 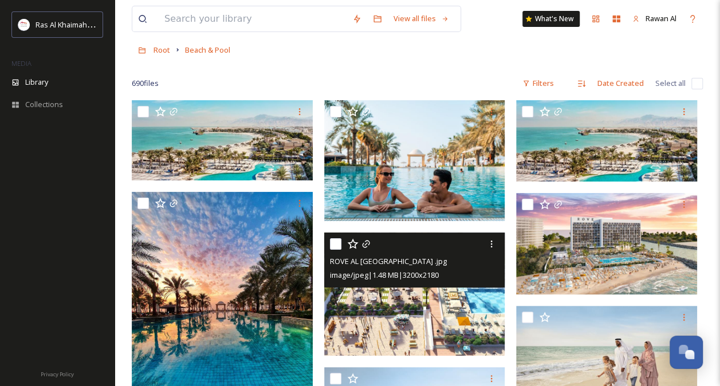 What do you see at coordinates (661, 18) in the screenshot?
I see `span: Rawan Al` at bounding box center [661, 18].